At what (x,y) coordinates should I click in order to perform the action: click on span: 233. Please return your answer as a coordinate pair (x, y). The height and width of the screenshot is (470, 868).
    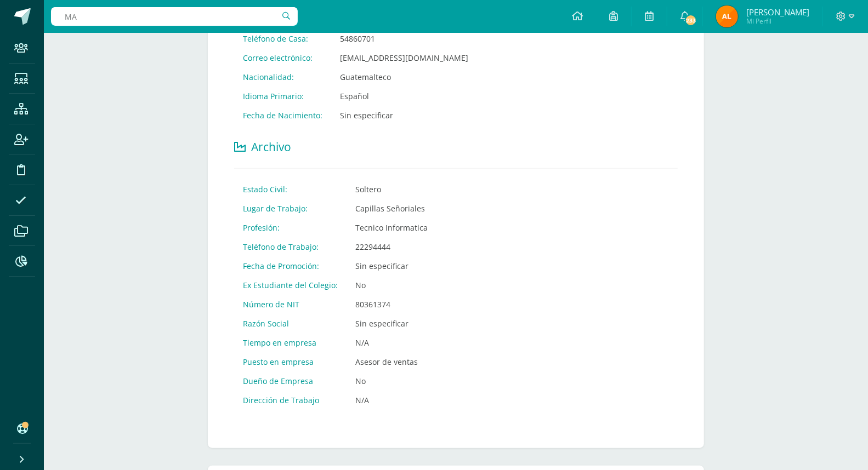
    Looking at the image, I should click on (691, 20).